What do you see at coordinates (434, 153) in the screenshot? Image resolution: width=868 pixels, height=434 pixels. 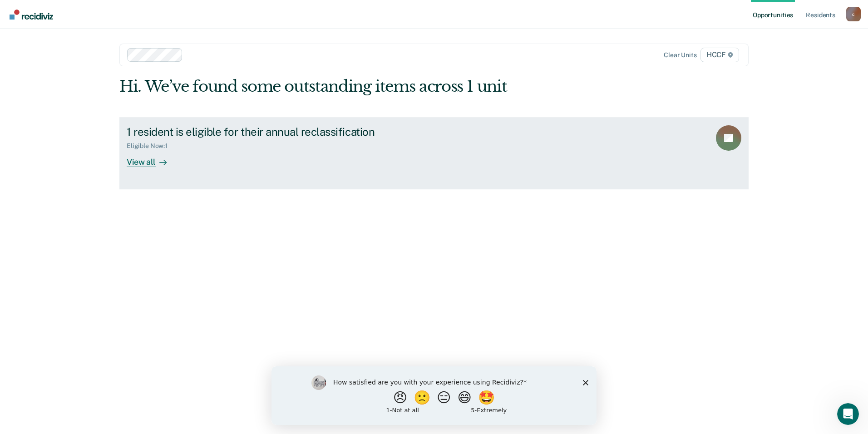 I see `a: 1 resident is eligible for their annual reclassificationEligible Now:1View all` at bounding box center [434, 153].